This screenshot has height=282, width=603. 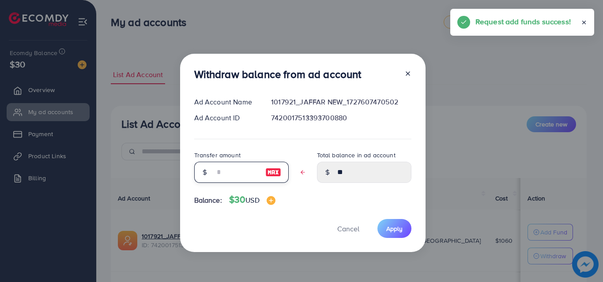 What do you see at coordinates (217, 155) in the screenshot?
I see `label: Transfer amount` at bounding box center [217, 155].